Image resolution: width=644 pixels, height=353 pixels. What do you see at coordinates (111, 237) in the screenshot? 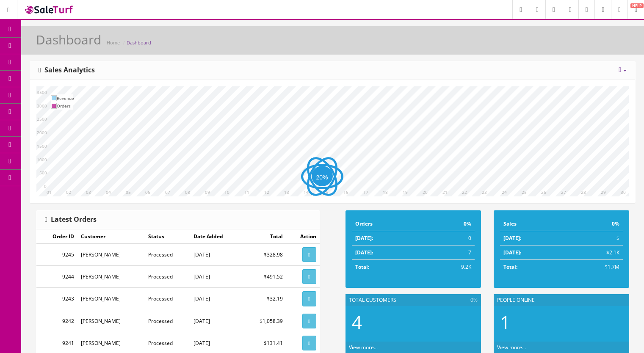
I see `td: Customer` at bounding box center [111, 237].